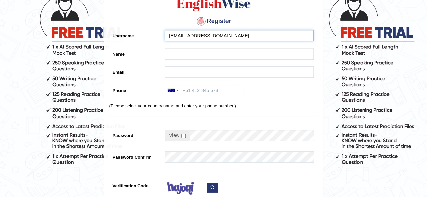 Image resolution: width=427 pixels, height=197 pixels. Describe the element at coordinates (135, 34) in the screenshot. I see `label: Username` at that location.